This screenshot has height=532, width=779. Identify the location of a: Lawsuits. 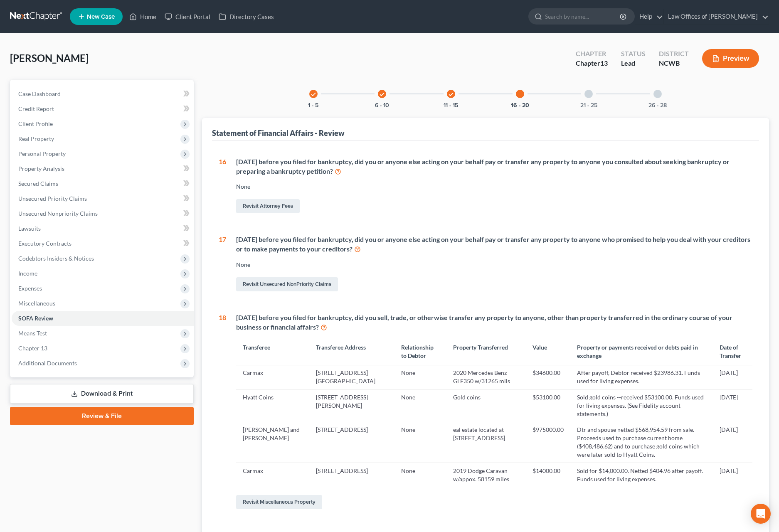
(102, 229).